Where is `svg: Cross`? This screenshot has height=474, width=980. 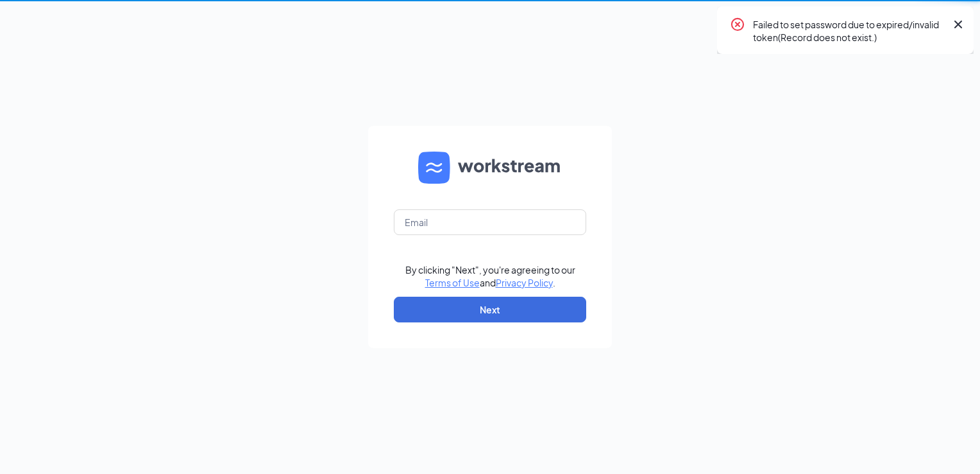
svg: Cross is located at coordinates (958, 25).